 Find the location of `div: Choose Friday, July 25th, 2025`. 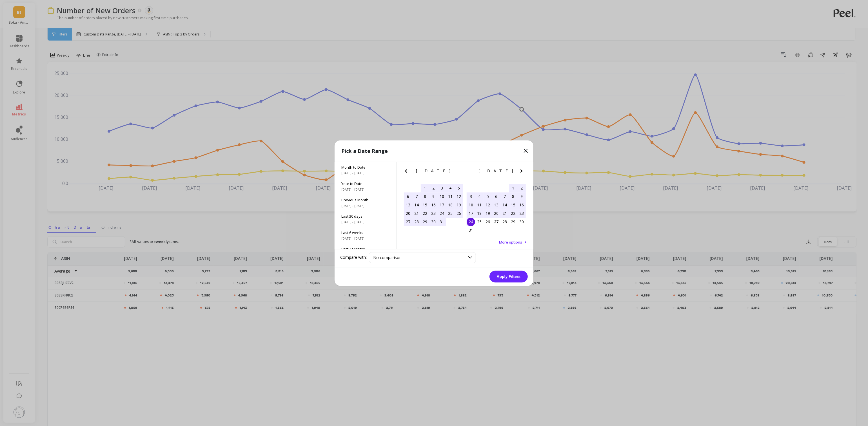

div: Choose Friday, July 25th, 2025 is located at coordinates (450, 213).